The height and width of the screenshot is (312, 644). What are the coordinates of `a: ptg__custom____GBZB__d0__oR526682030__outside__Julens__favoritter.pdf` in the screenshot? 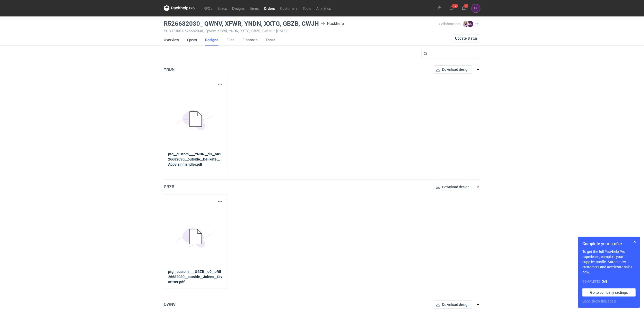 It's located at (196, 277).